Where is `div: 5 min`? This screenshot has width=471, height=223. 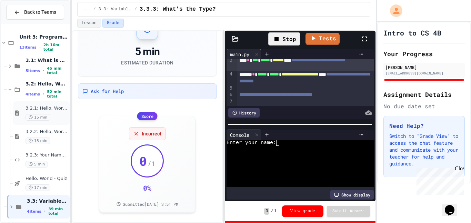 div: 5 min is located at coordinates (147, 52).